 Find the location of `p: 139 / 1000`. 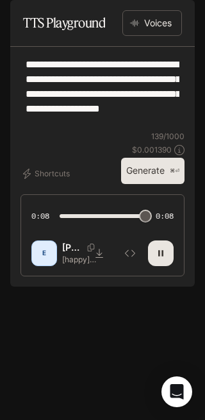

p: 139 / 1000 is located at coordinates (168, 136).